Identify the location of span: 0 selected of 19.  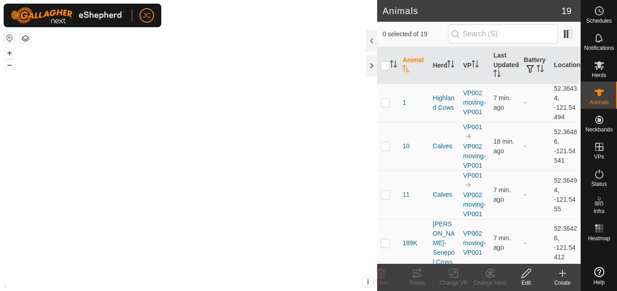
(415, 34).